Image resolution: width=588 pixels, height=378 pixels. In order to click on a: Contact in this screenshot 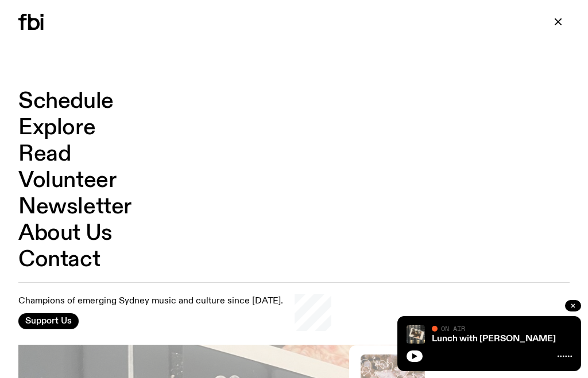, I will do `click(59, 260)`.